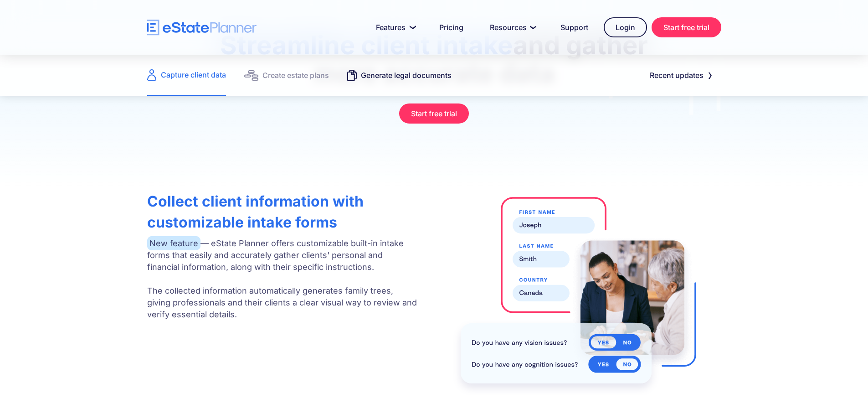 This screenshot has width=868, height=419. Describe the element at coordinates (295, 75) in the screenshot. I see `div: Create estate plans` at that location.